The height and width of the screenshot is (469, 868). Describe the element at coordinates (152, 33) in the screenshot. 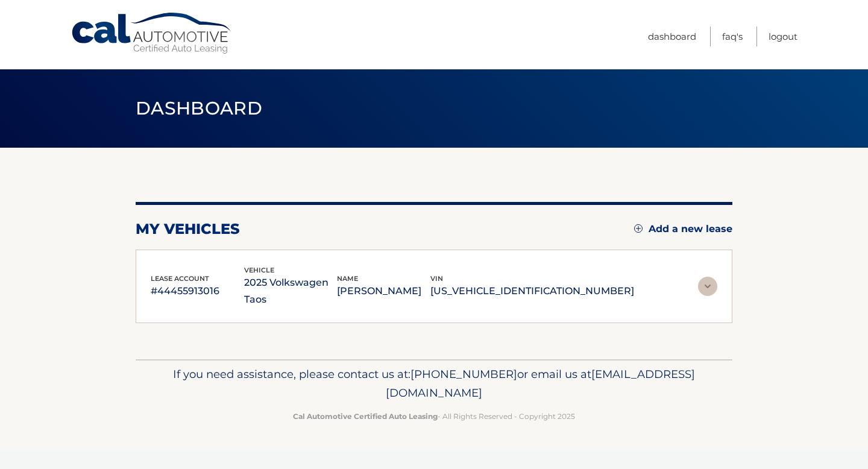

I see `a: Cal Automotive` at that location.